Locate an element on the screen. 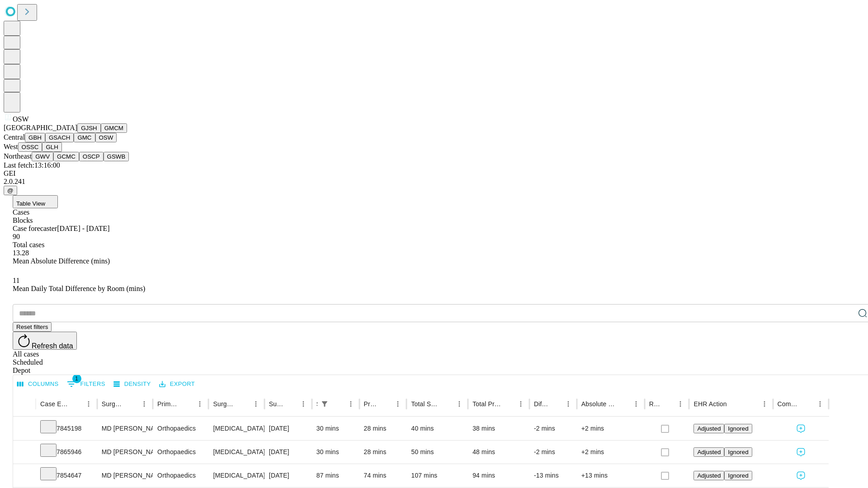 The image size is (868, 488). span: West is located at coordinates (11, 147).